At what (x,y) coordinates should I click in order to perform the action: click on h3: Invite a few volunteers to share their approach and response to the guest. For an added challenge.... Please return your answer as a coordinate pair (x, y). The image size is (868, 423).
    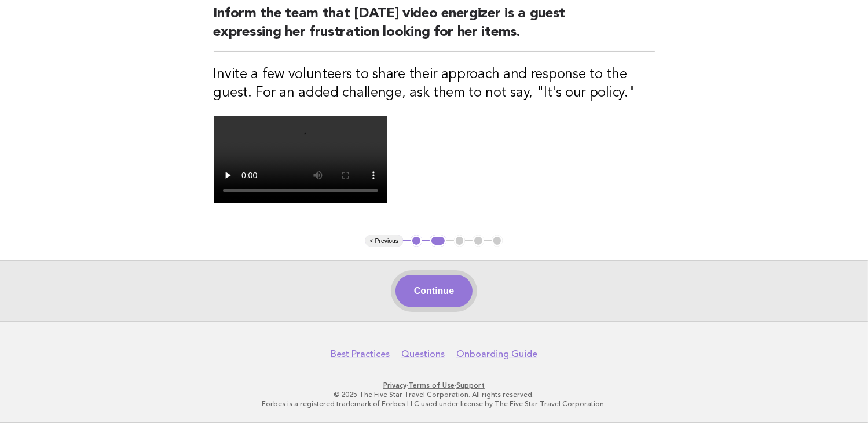
    Looking at the image, I should click on (434, 84).